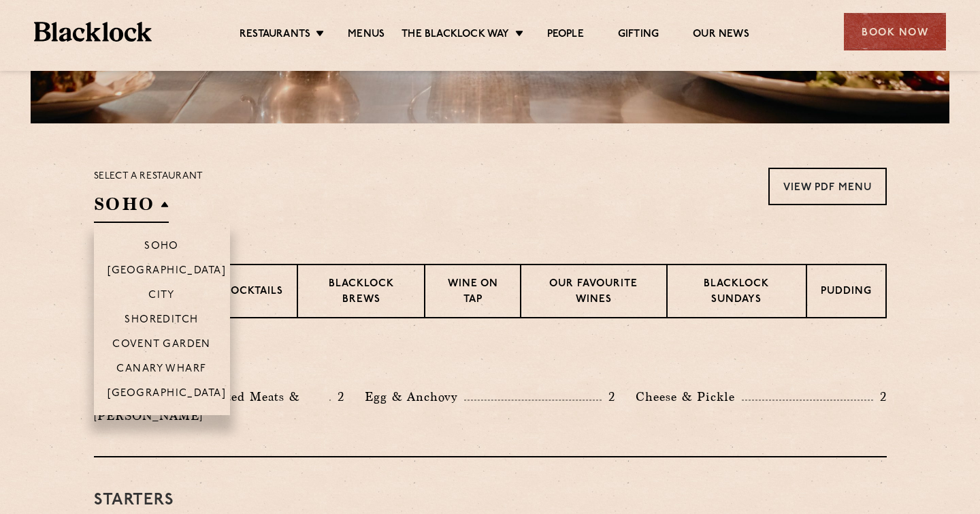 The height and width of the screenshot is (514, 980). What do you see at coordinates (275, 35) in the screenshot?
I see `a: Restaurants` at bounding box center [275, 35].